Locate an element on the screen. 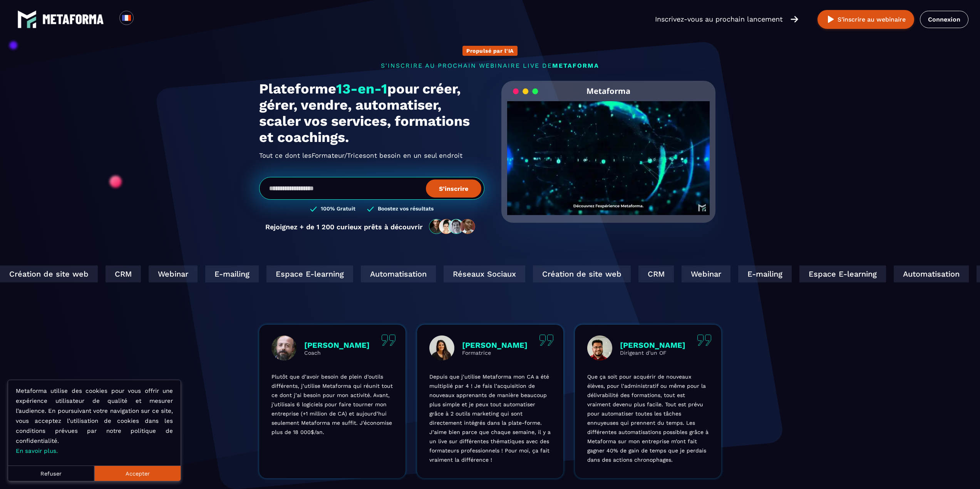 This screenshot has height=489, width=980. span: 13-en-1 is located at coordinates (362, 89).